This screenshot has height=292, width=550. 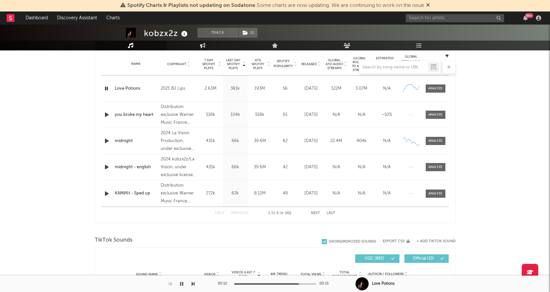 I want to click on span: Official ( 10 ), so click(x=424, y=259).